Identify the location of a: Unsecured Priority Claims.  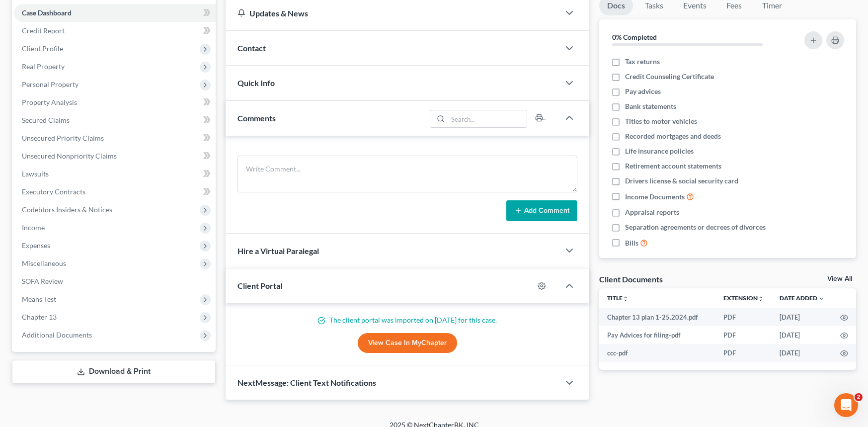
(115, 138).